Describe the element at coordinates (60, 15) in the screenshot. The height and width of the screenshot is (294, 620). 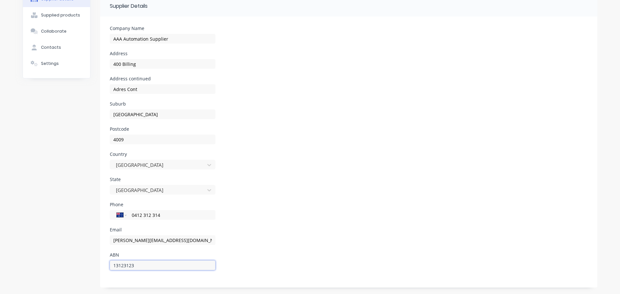
I see `div: Supplied products` at that location.